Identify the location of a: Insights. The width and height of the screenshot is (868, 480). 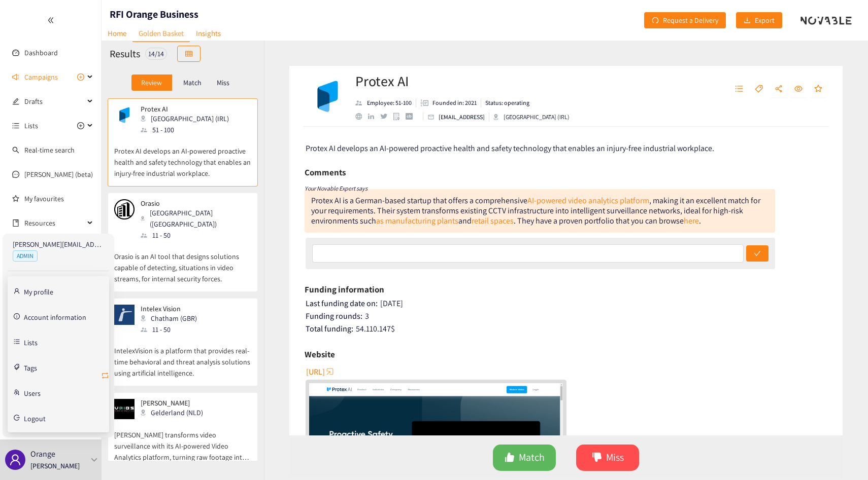
(208, 33).